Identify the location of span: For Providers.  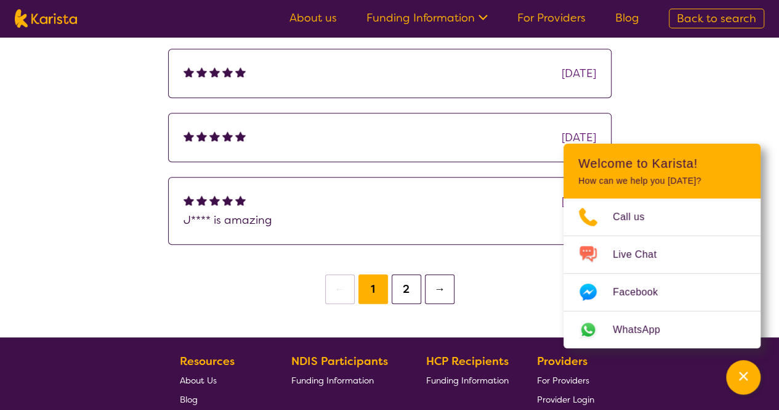
(563, 380).